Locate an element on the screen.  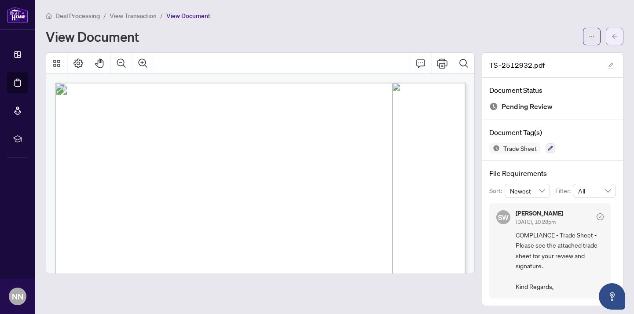
span: SW is located at coordinates (503, 217).